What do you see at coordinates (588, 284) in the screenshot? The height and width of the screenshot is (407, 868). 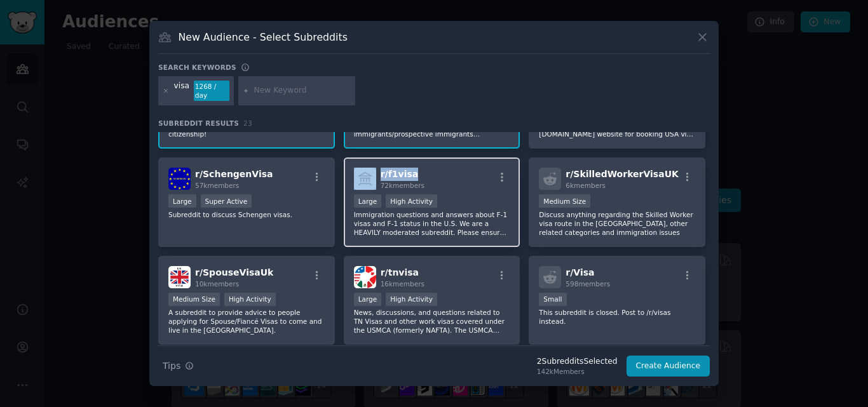 I see `span: 598 members` at bounding box center [588, 284].